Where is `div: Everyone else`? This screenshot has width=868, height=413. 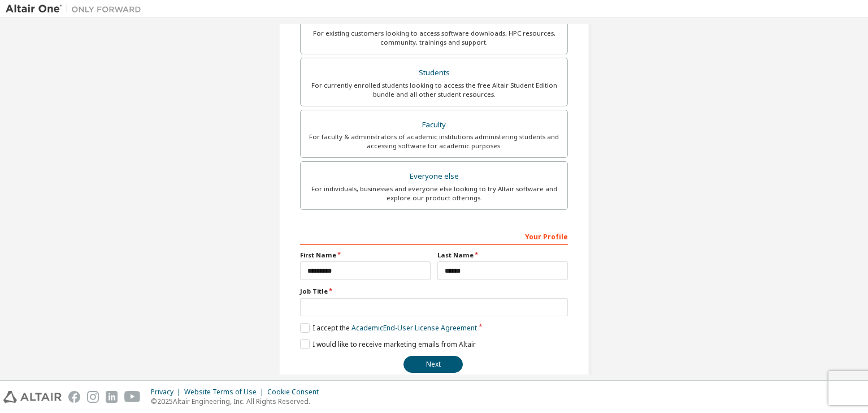 div: Everyone else is located at coordinates (434, 177).